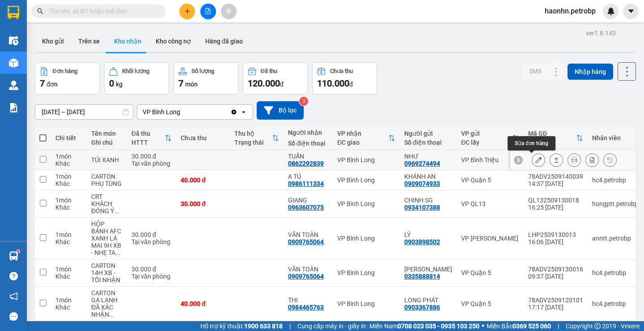  What do you see at coordinates (552, 133) in the screenshot?
I see `div: Mã GD` at bounding box center [552, 133].